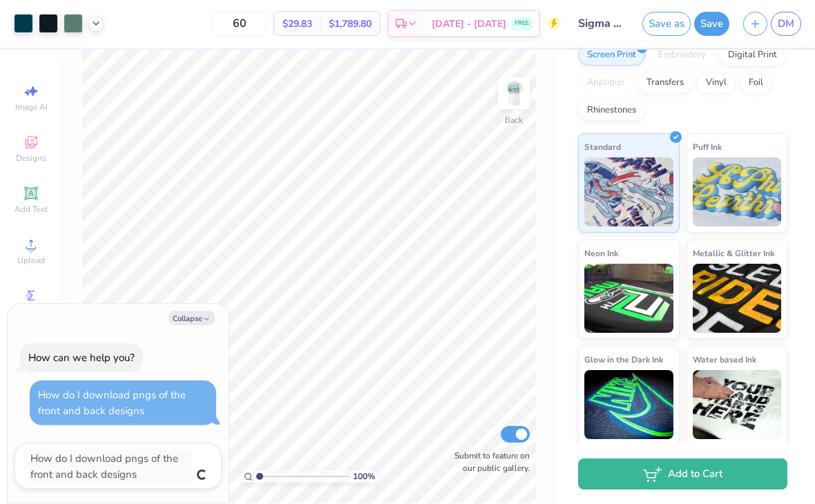 This screenshot has width=815, height=504. Describe the element at coordinates (611, 111) in the screenshot. I see `div: Rhinestones` at that location.